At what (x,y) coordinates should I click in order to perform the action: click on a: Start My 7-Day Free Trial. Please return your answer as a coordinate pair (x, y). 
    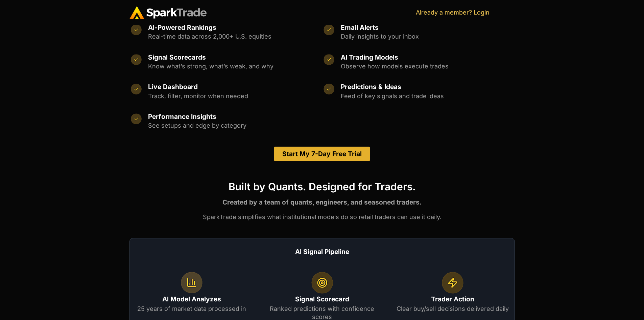
    Looking at the image, I should click on (322, 154).